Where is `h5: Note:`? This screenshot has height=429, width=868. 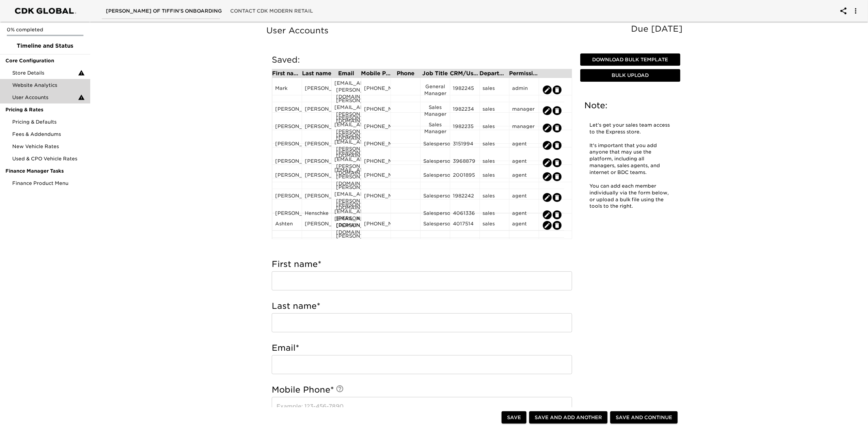 h5: Note: is located at coordinates (630, 105).